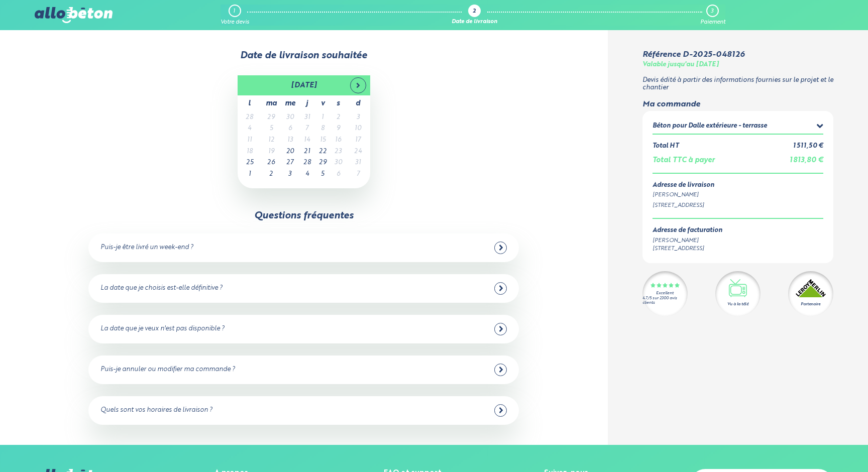 This screenshot has width=868, height=472. I want to click on td: 26, so click(271, 163).